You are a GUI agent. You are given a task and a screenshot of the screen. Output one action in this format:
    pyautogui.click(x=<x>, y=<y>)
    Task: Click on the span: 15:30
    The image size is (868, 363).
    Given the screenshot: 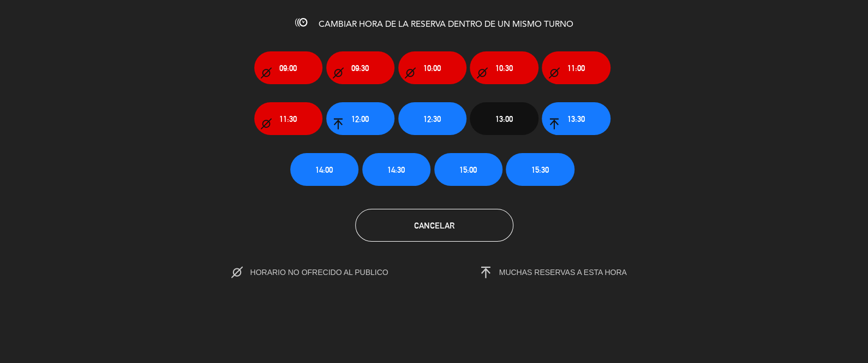 What is the action you would take?
    pyautogui.click(x=540, y=169)
    